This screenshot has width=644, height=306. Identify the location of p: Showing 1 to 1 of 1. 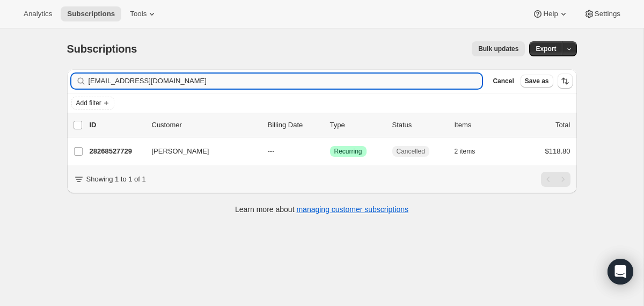
(116, 179).